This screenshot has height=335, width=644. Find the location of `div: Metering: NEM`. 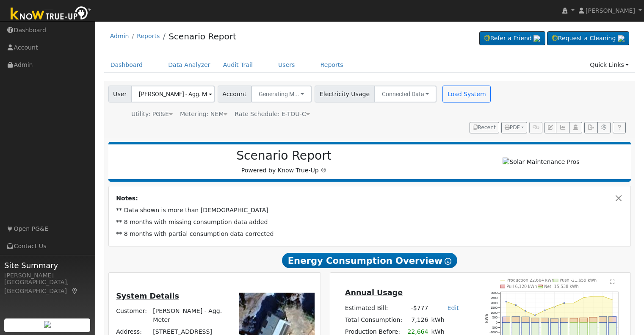

div: Metering: NEM is located at coordinates (204, 114).